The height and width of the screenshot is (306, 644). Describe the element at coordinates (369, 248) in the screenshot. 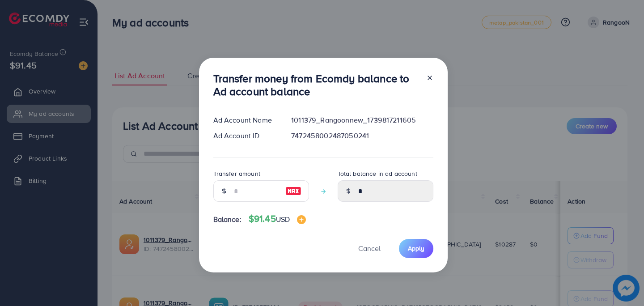

I see `button: Cancel` at that location.